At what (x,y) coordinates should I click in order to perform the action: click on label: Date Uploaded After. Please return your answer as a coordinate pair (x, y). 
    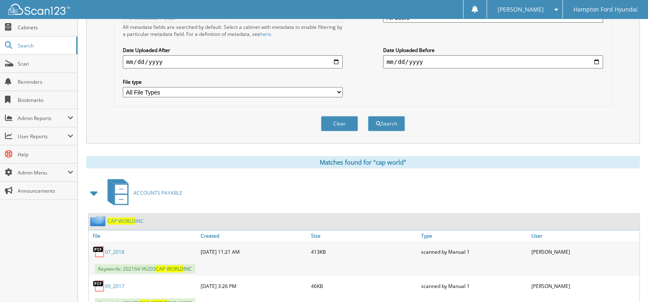
    Looking at the image, I should click on (233, 50).